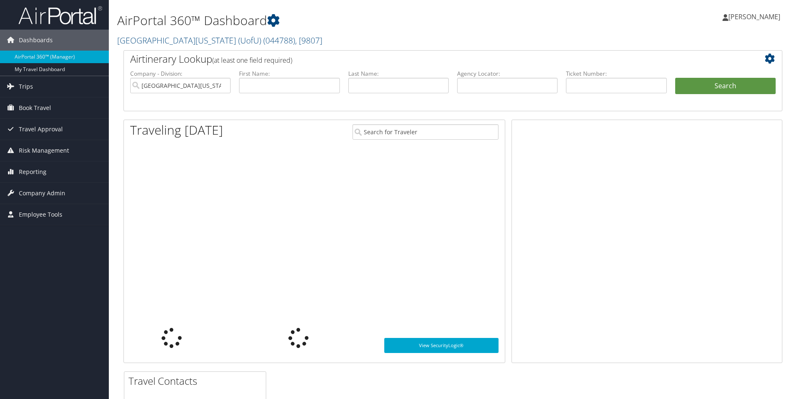  Describe the element at coordinates (41, 215) in the screenshot. I see `span: Employee Tools` at that location.